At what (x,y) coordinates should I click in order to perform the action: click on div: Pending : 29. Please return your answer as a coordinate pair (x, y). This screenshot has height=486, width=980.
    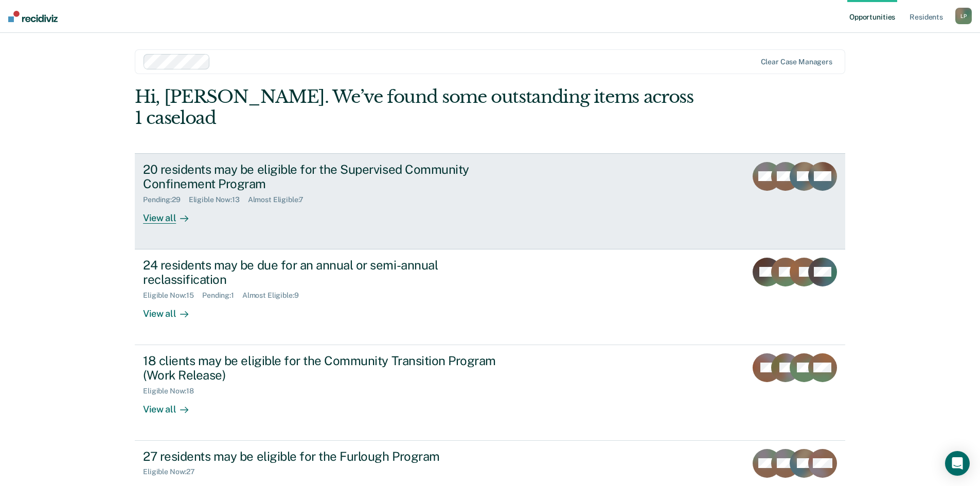
    Looking at the image, I should click on (166, 200).